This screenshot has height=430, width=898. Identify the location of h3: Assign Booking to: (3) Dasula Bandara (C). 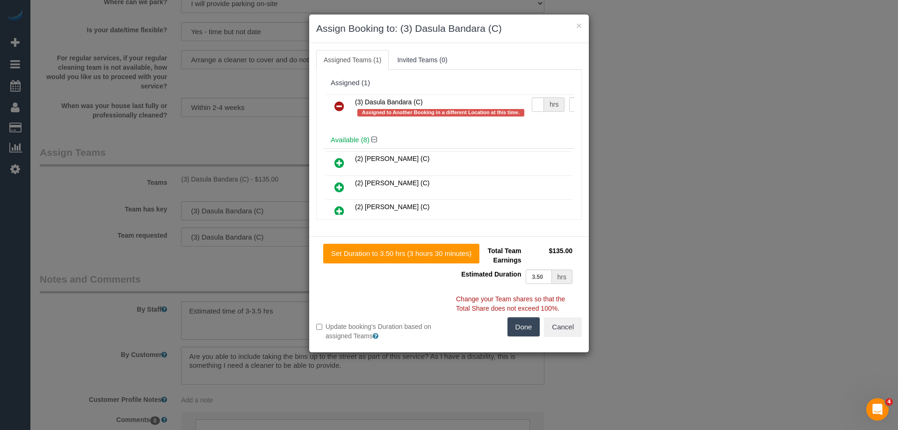
(449, 29).